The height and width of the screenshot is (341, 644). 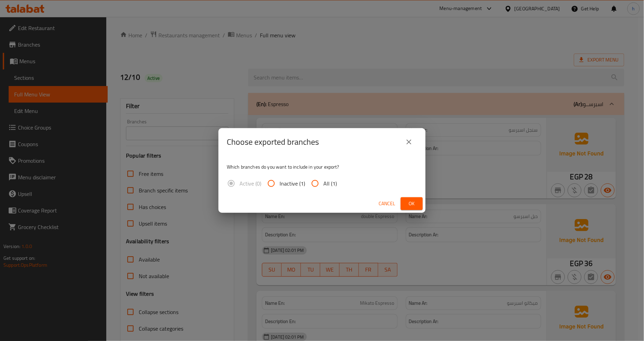 What do you see at coordinates (322, 167) in the screenshot?
I see `p: Which branches do you want to include in your export?` at bounding box center [322, 167].